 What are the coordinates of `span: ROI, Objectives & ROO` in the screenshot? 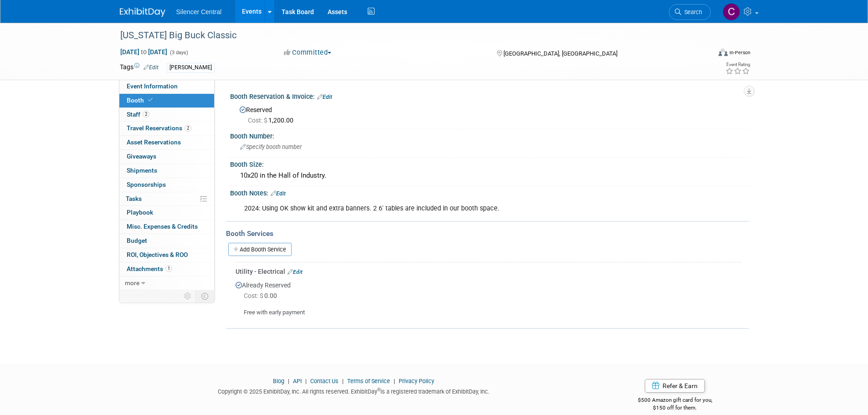 It's located at (157, 255).